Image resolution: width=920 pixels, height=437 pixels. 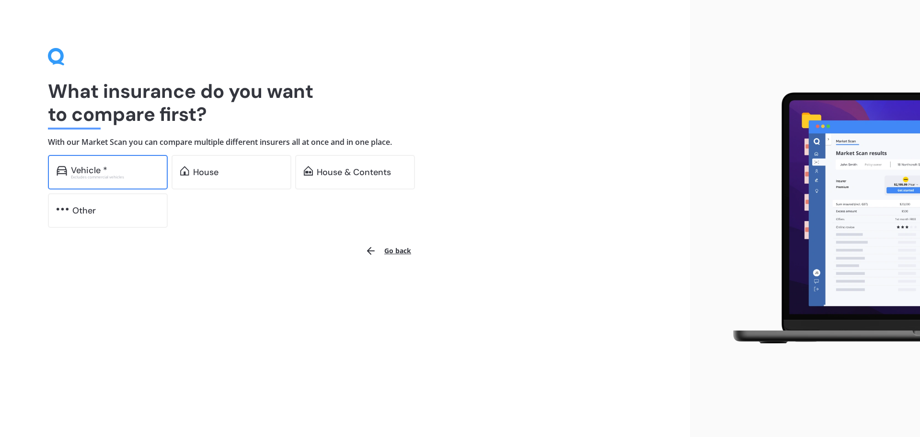 What do you see at coordinates (354, 172) in the screenshot?
I see `div: House & Contents` at bounding box center [354, 172].